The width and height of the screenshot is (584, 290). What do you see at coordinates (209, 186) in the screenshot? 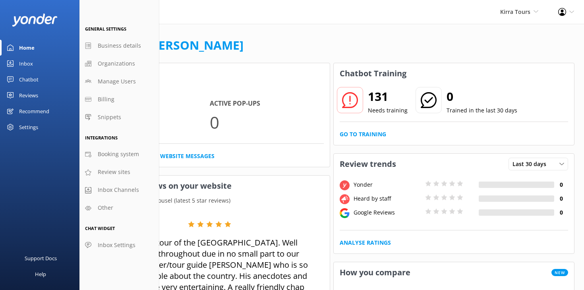
I see `h3: Showcase reviews on your website` at bounding box center [209, 186].